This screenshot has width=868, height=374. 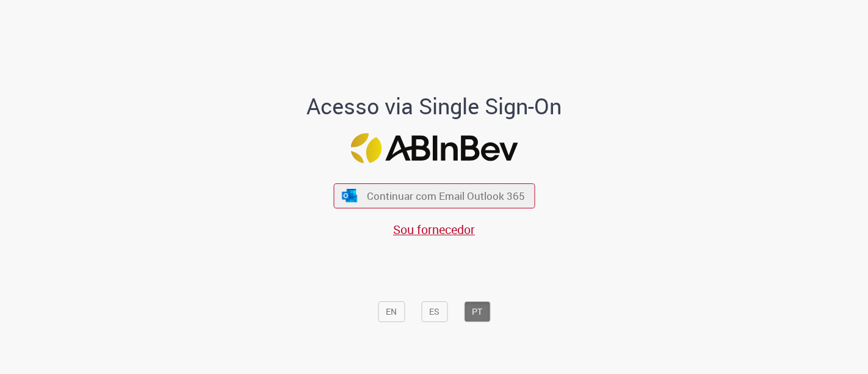 What do you see at coordinates (477, 312) in the screenshot?
I see `button: PT` at bounding box center [477, 312].